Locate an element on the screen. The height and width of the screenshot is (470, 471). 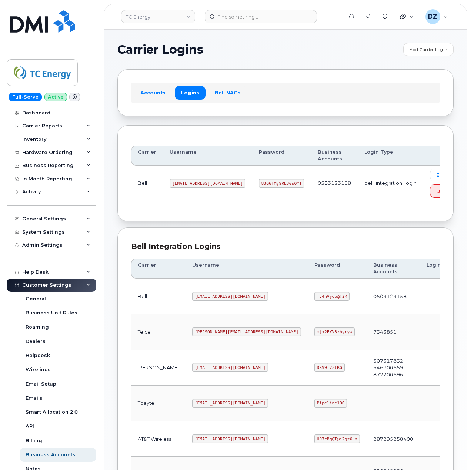
td: 7343851 is located at coordinates (393, 332).